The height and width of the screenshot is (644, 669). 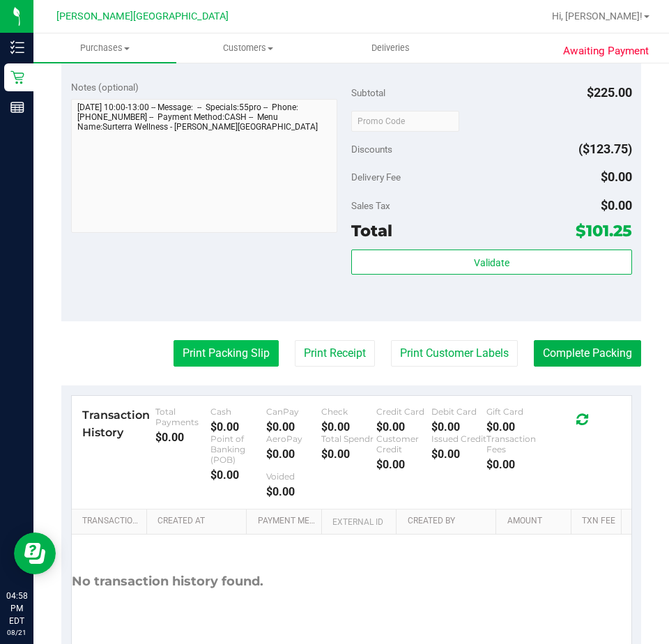 What do you see at coordinates (359, 522) in the screenshot?
I see `th: External ID` at bounding box center [359, 522].